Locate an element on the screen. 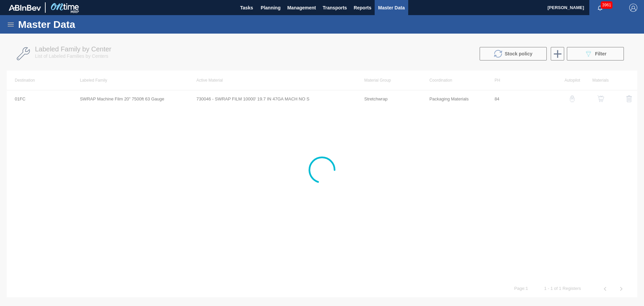 The height and width of the screenshot is (306, 644). span: Master Data is located at coordinates (391, 8).